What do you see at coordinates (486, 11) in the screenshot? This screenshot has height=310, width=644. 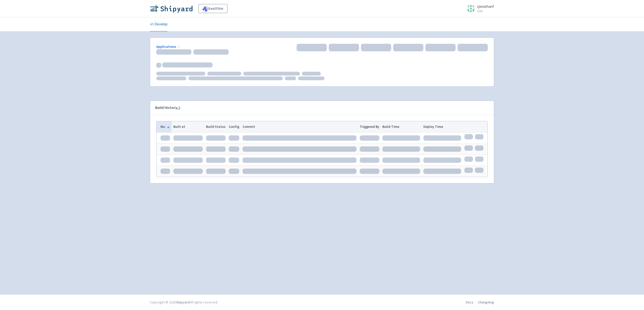 I see `small: User` at bounding box center [486, 11].